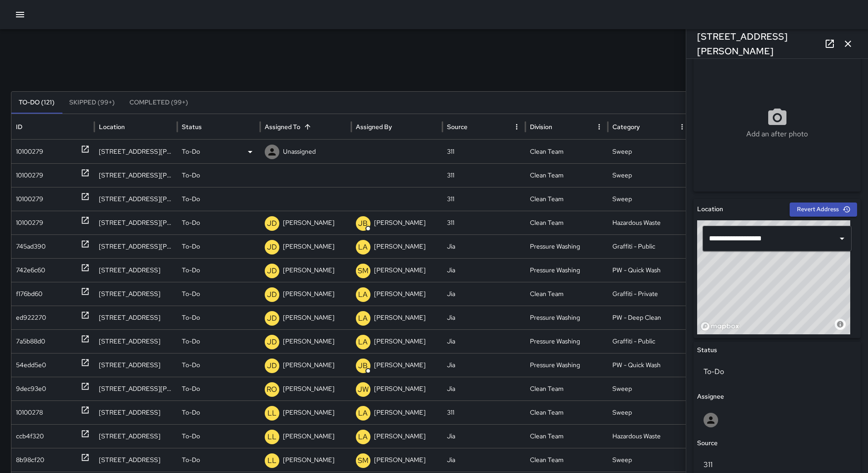  I want to click on div: PW - Deep Clean, so click(650, 318).